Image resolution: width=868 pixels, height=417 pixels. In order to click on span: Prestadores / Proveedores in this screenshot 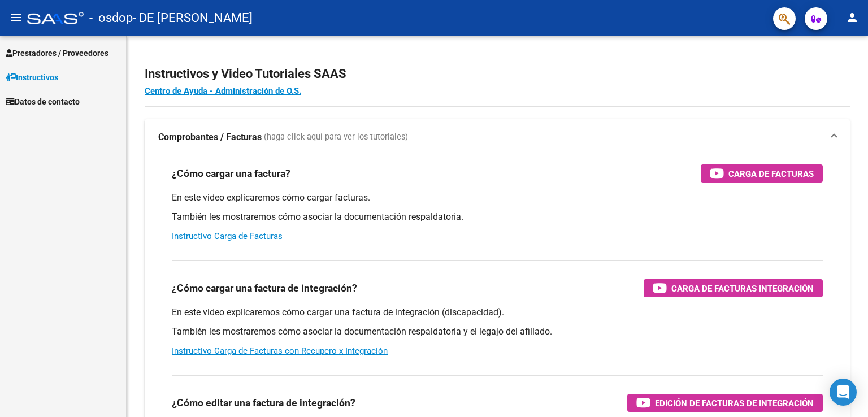, I will do `click(57, 53)`.